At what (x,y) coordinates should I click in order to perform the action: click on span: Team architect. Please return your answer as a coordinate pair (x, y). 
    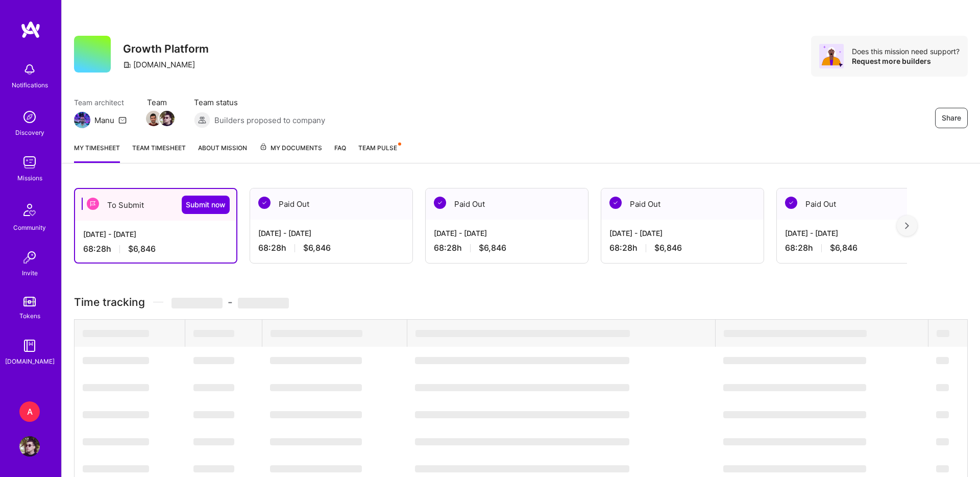
    Looking at the image, I should click on (100, 102).